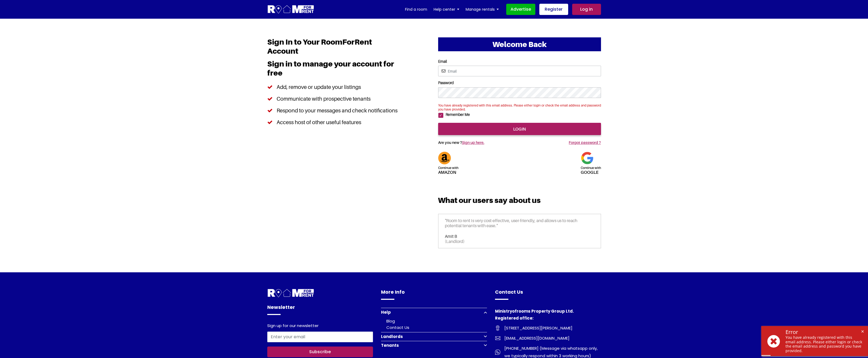 This screenshot has width=868, height=358. I want to click on h4: Ministryofrooms Property Group Ltd. Registered office:, so click(548, 317).